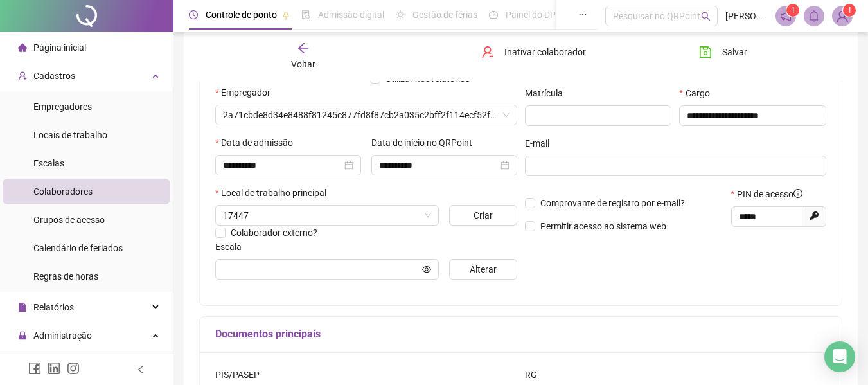 The width and height of the screenshot is (868, 385). What do you see at coordinates (232, 247) in the screenshot?
I see `label: Escala` at bounding box center [232, 247].